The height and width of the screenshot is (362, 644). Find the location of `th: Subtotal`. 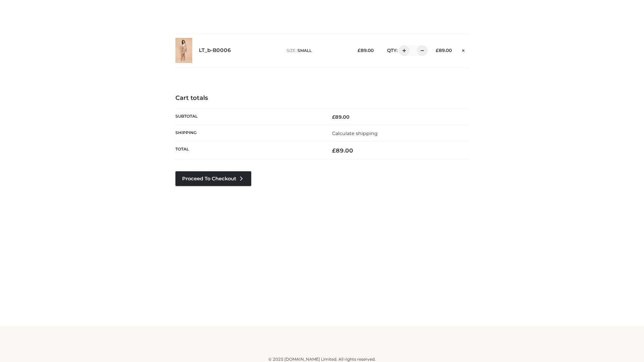

th: Subtotal is located at coordinates (249, 117).